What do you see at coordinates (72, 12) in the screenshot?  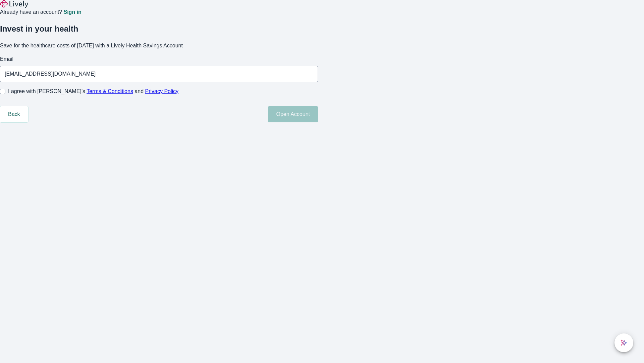 I see `div: Sign in` at bounding box center [72, 12].